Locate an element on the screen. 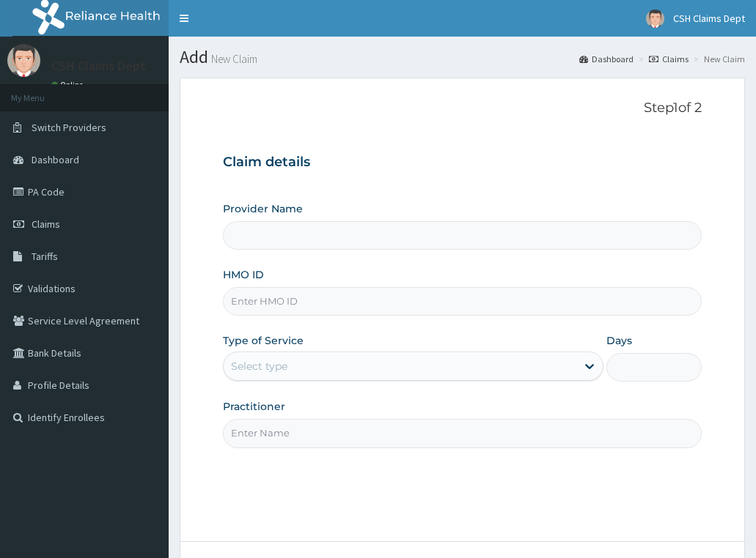 Image resolution: width=756 pixels, height=558 pixels. label: HMO ID is located at coordinates (243, 274).